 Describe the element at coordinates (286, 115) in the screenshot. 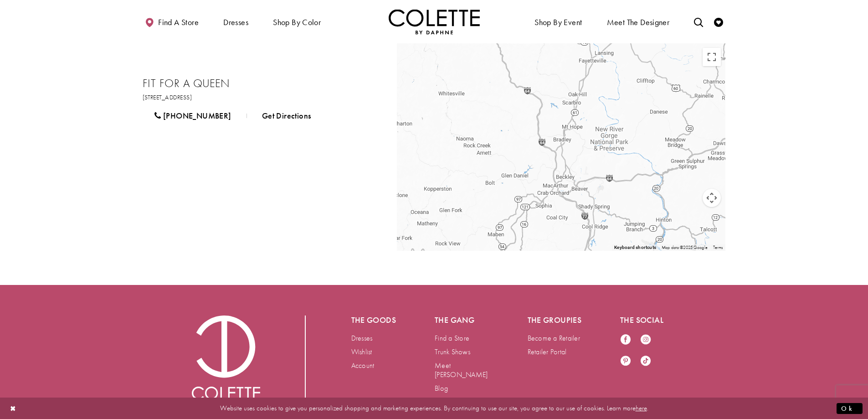

I see `span: Get Directions` at that location.